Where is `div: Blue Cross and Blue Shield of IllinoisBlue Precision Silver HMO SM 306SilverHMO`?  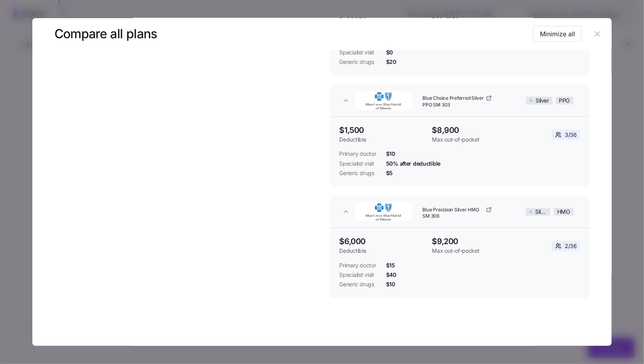 div: Blue Cross and Blue Shield of IllinoisBlue Precision Silver HMO SM 306SilverHMO is located at coordinates (459, 263).